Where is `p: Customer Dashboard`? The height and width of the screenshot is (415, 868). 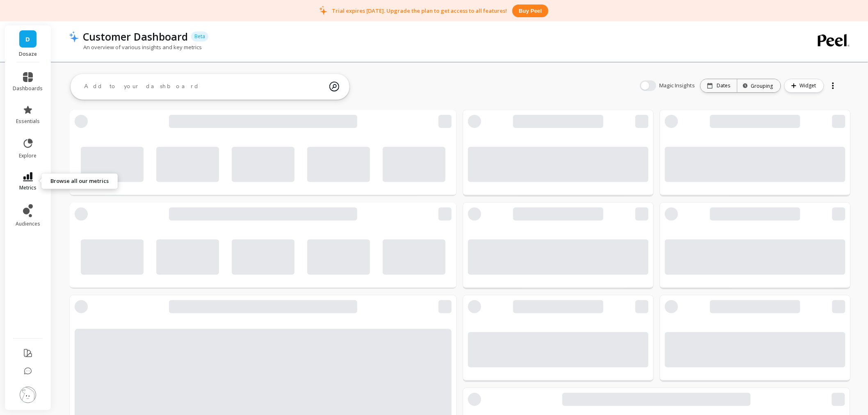
p: Customer Dashboard is located at coordinates (135, 36).